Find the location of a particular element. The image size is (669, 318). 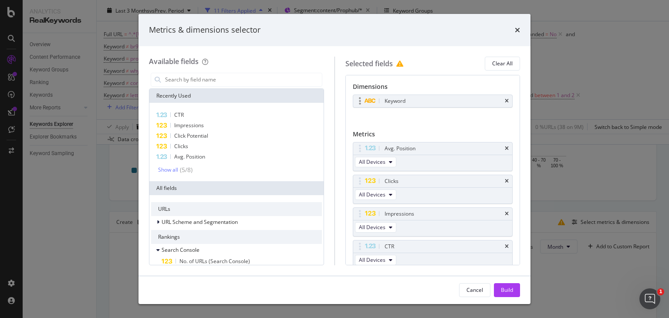

div: Show all is located at coordinates (168, 170).